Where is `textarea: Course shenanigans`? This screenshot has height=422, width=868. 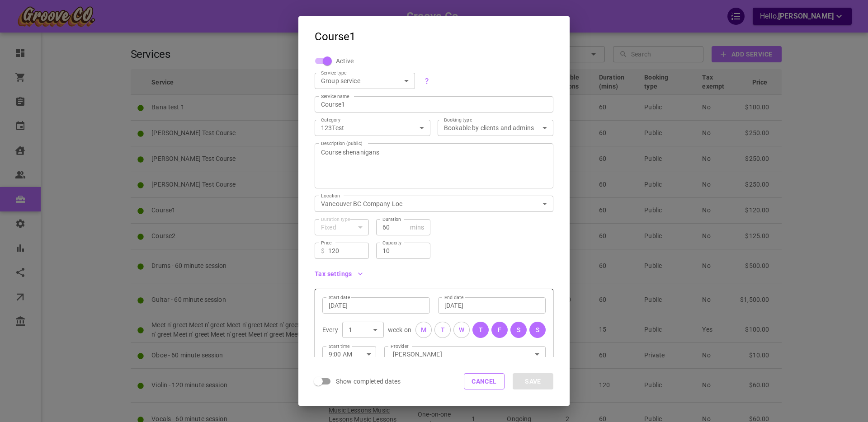
textarea: Course shenanigans is located at coordinates (434, 166).